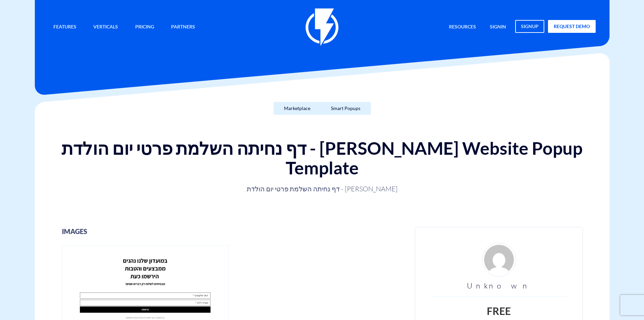 Image resolution: width=644 pixels, height=320 pixels. Describe the element at coordinates (233, 231) in the screenshot. I see `h3: images` at that location.